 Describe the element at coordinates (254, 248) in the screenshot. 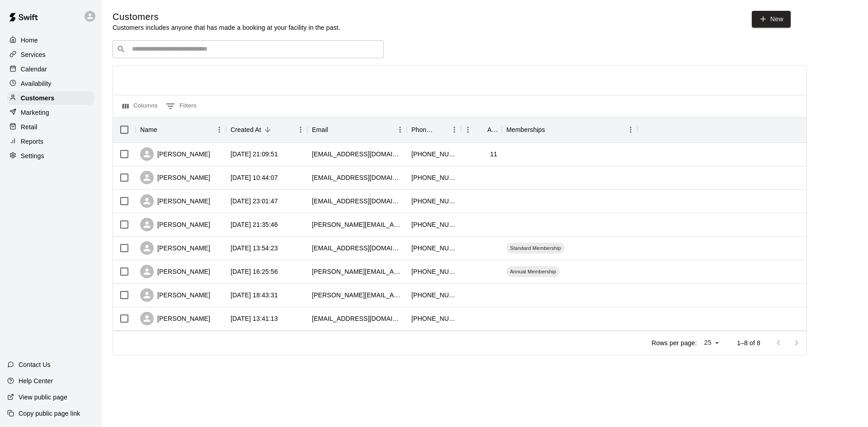

I see `div: 2025-10-11 13:54:23` at that location.